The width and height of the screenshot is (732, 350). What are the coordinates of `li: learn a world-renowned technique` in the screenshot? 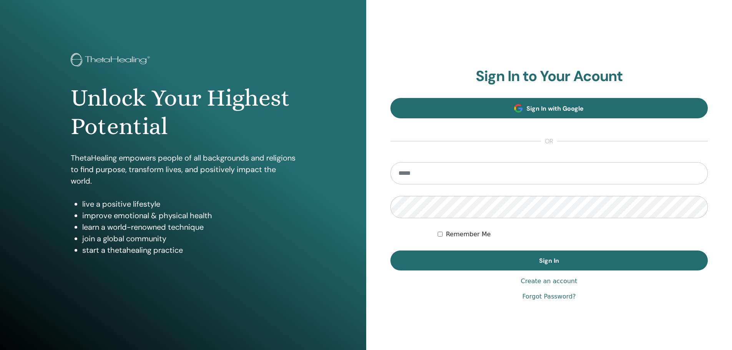 It's located at (189, 227).